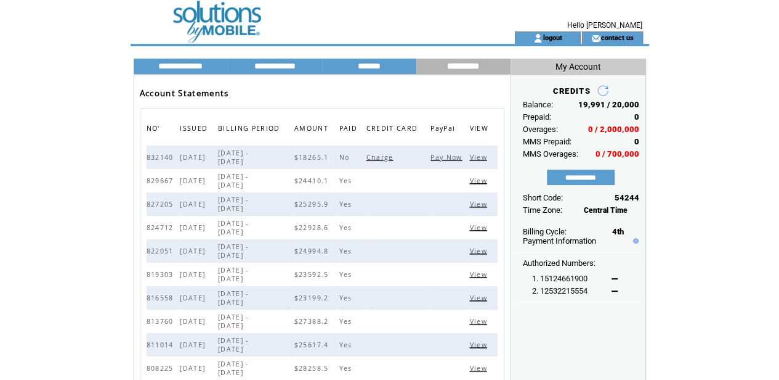  Describe the element at coordinates (571, 91) in the screenshot. I see `span: CREDITS` at that location.